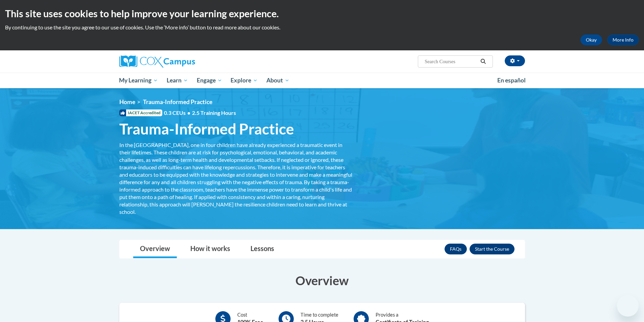  I want to click on a: How it works, so click(210, 249).